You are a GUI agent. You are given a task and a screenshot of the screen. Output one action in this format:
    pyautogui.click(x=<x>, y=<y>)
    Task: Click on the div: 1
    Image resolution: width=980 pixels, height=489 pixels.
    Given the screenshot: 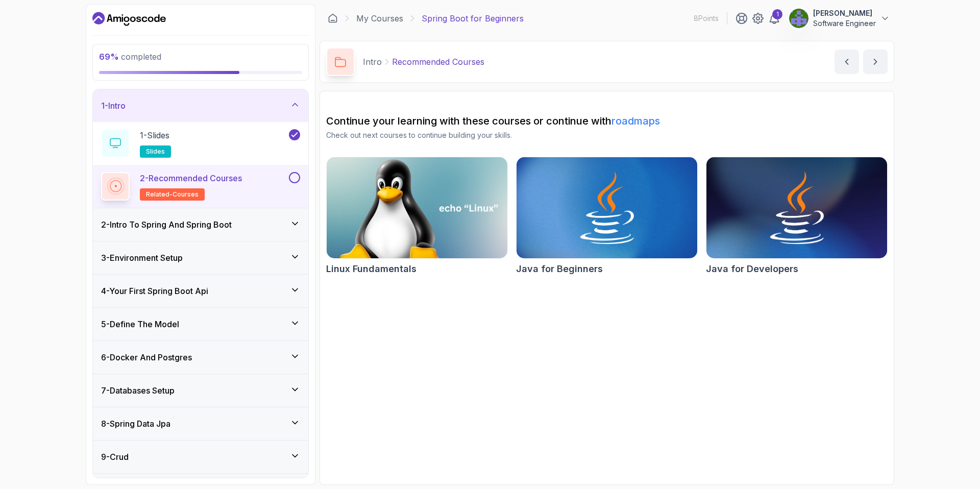 What is the action you would take?
    pyautogui.click(x=777, y=14)
    